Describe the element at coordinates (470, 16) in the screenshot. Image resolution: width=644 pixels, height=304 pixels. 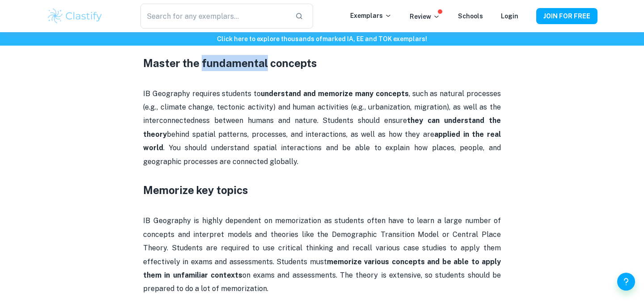
I see `a: Schools` at that location.